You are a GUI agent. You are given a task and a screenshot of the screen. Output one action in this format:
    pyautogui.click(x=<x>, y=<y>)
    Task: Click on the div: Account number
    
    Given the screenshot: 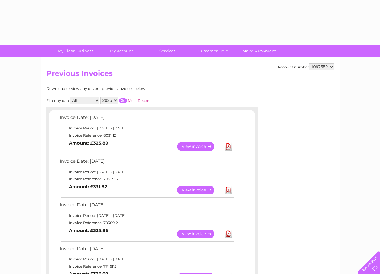 What is the action you would take?
    pyautogui.click(x=306, y=67)
    